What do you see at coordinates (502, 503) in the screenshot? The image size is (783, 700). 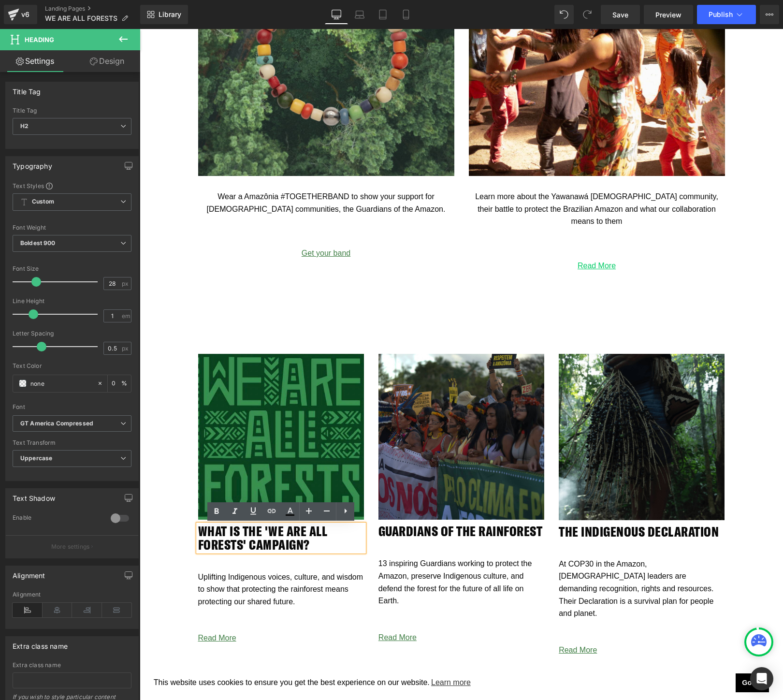 I see `h2: The Indigenous Declaration` at bounding box center [502, 503].